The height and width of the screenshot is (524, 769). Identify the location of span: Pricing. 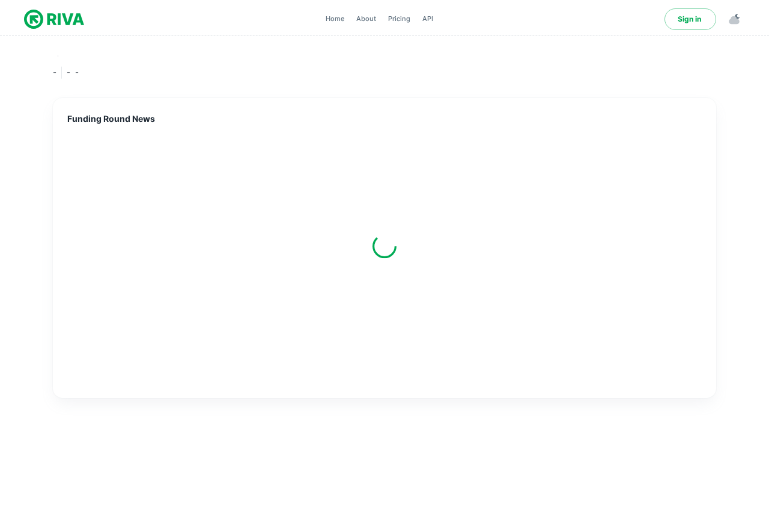
(399, 19).